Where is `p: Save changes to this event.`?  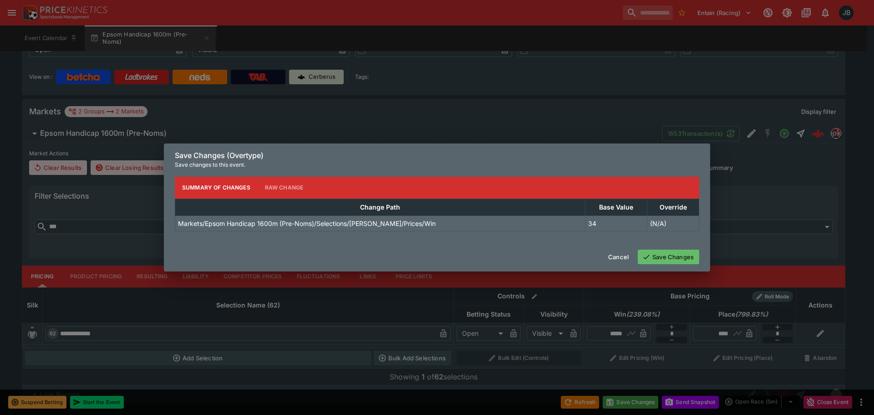 p: Save changes to this event. is located at coordinates (437, 165).